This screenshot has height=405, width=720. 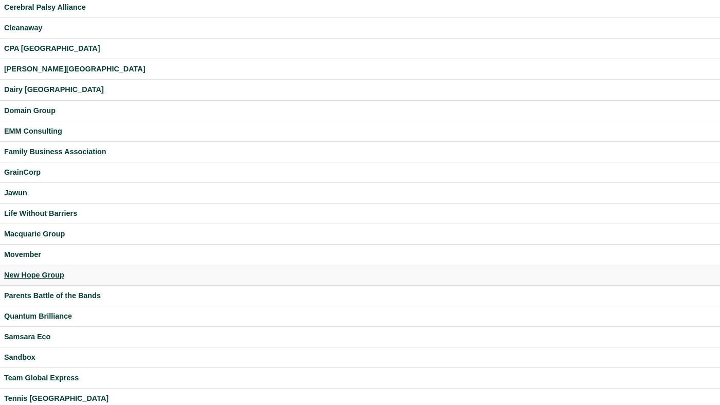 What do you see at coordinates (360, 7) in the screenshot?
I see `div: Cerebral Palsy Alliance` at bounding box center [360, 7].